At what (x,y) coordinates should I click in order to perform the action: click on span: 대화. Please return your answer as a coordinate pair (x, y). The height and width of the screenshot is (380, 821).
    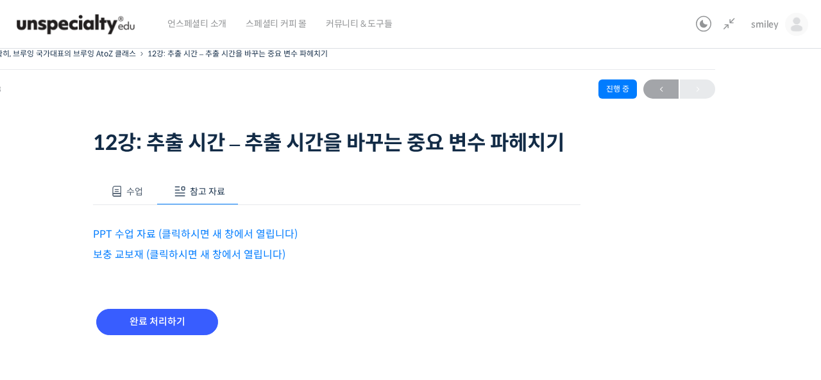
    Looking at the image, I should click on (125, 299).